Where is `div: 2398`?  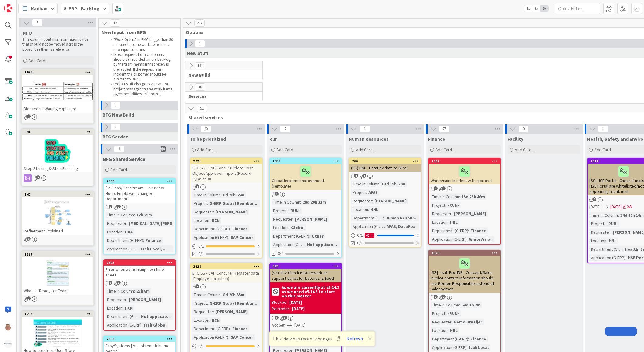 div: 2398 is located at coordinates (139, 181).